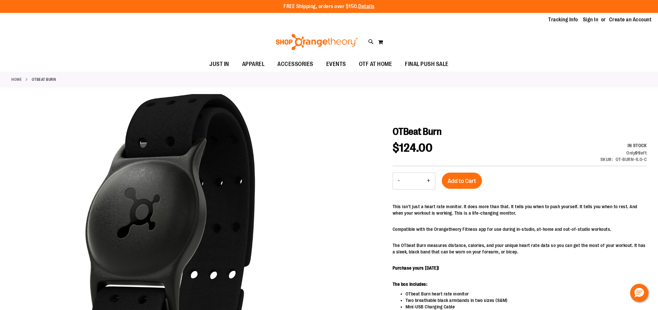 This screenshot has width=658, height=310. What do you see at coordinates (426, 64) in the screenshot?
I see `span: FINAL PUSH SALE` at bounding box center [426, 64].